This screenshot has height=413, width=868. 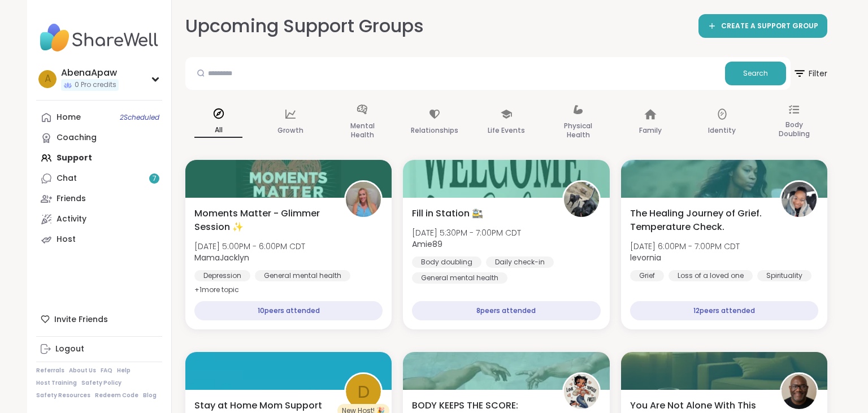 I want to click on span: 7, so click(x=155, y=178).